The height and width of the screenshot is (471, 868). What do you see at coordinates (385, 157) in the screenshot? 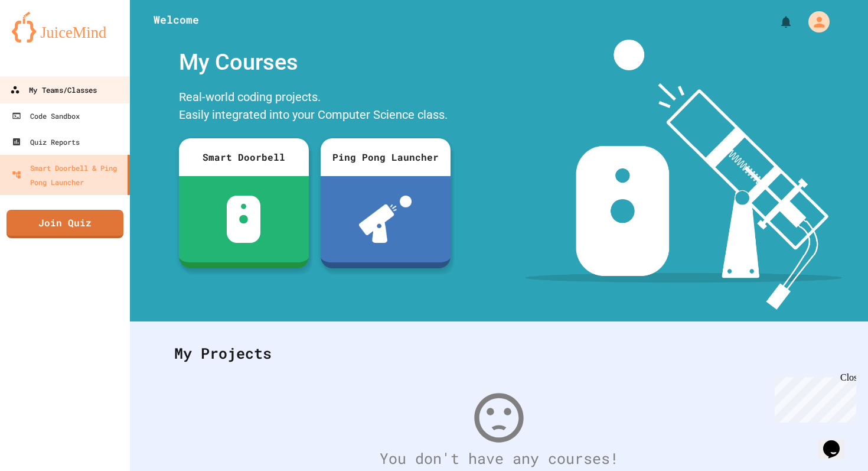
I see `div: Ping Pong Launcher` at bounding box center [385, 157].